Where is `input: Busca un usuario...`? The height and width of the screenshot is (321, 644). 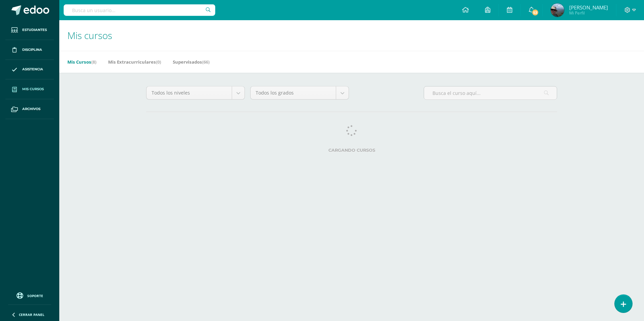 input: Busca un usuario... is located at coordinates (140, 10).